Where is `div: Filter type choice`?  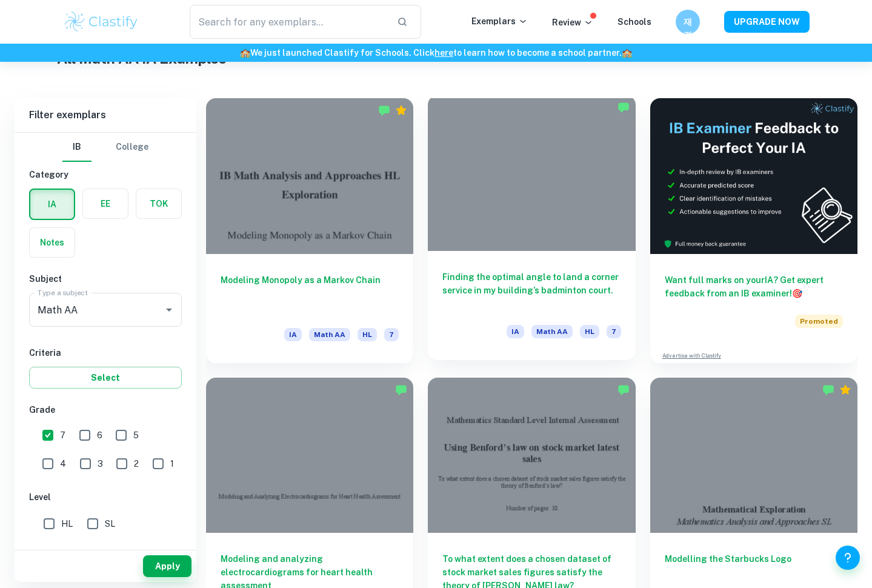 div: Filter type choice is located at coordinates (105, 147).